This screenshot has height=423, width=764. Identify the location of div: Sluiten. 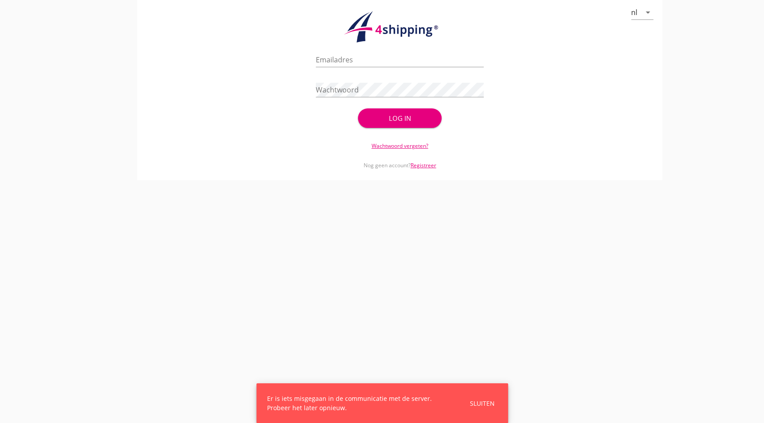
(482, 403).